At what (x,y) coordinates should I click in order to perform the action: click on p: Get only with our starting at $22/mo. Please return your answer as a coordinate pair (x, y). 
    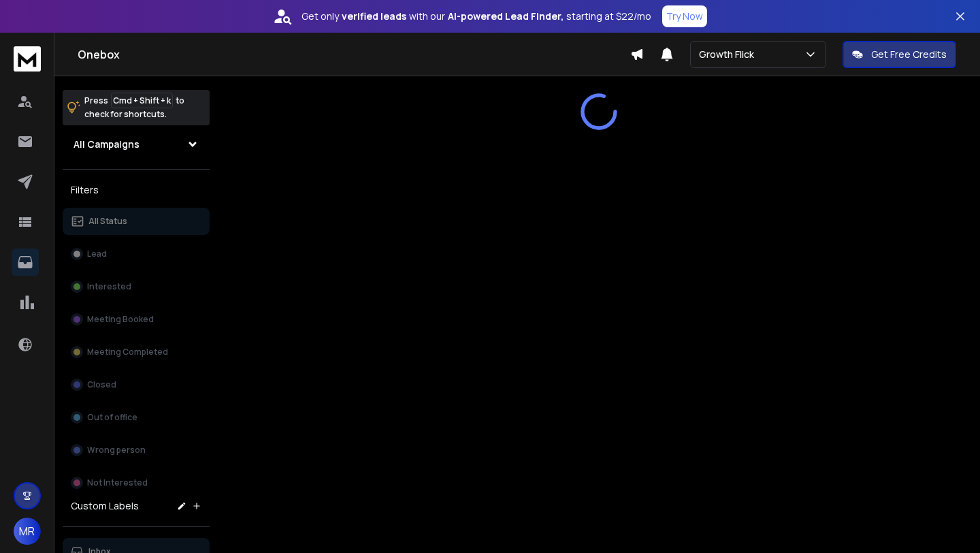
    Looking at the image, I should click on (476, 17).